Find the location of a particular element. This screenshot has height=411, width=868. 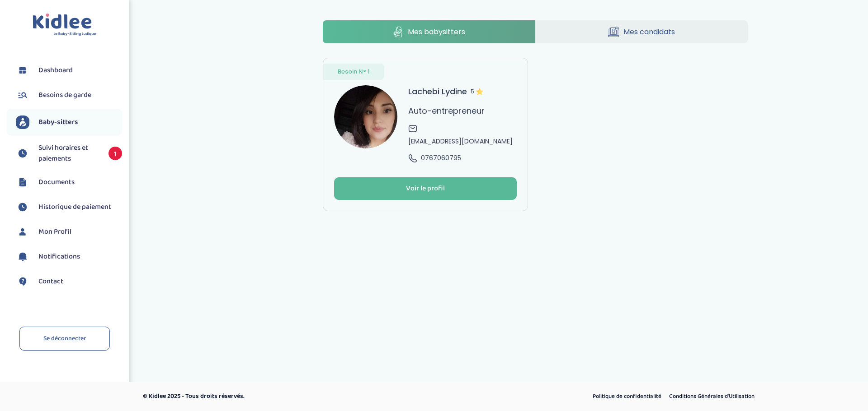

img: notification.svg is located at coordinates (23, 257).